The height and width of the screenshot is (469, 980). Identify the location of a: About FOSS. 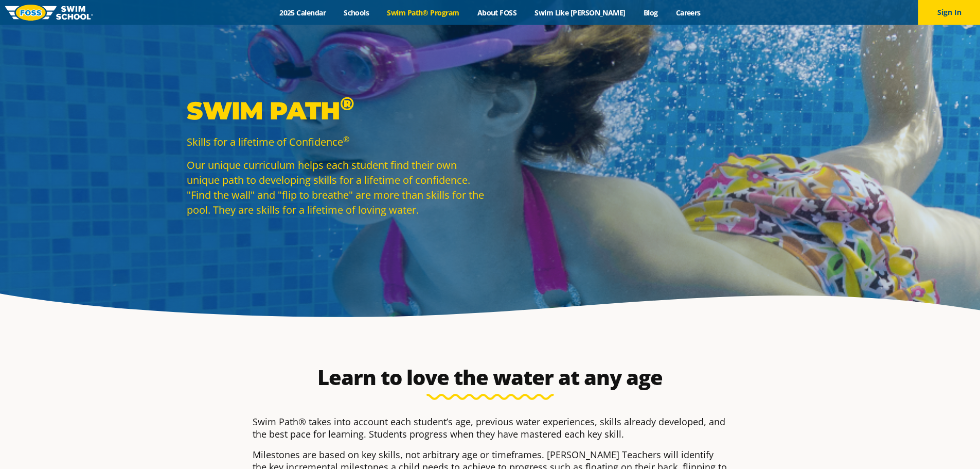
(497, 12).